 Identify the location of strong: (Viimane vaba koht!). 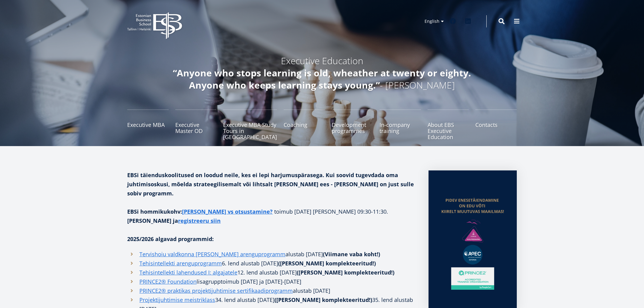
(351, 254).